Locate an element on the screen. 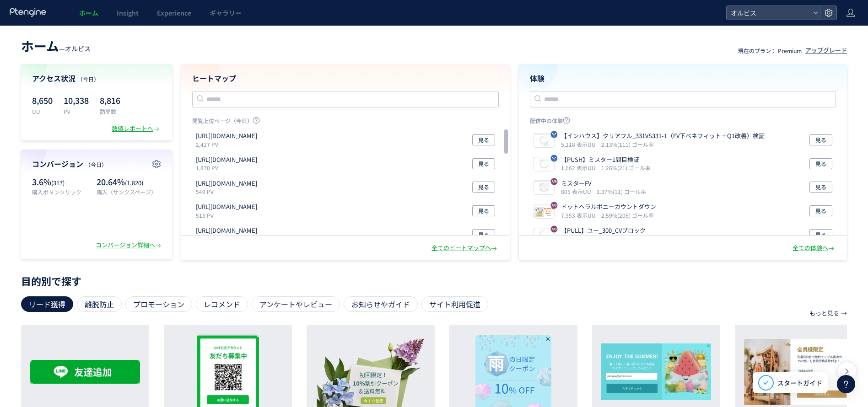 The width and height of the screenshot is (868, 407). div: 離脱防止 is located at coordinates (100, 304).